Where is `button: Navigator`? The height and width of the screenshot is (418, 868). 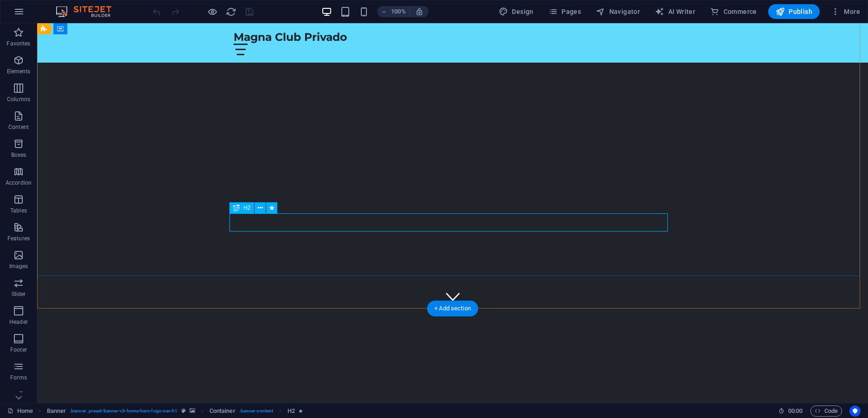 button: Navigator is located at coordinates (617, 12).